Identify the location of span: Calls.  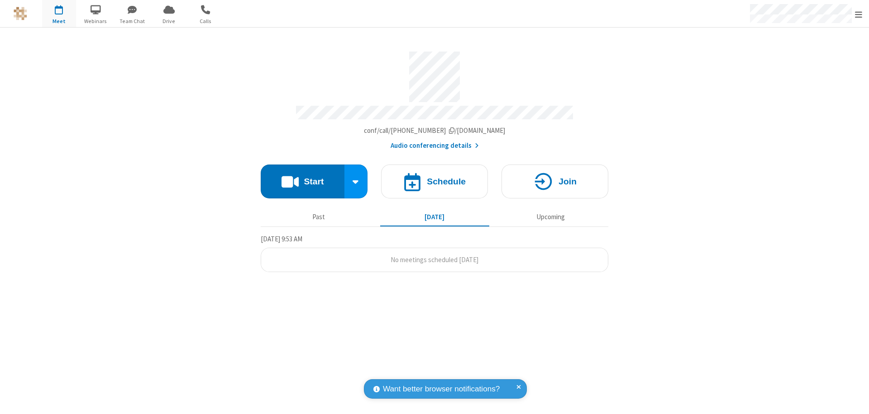
(205, 21).